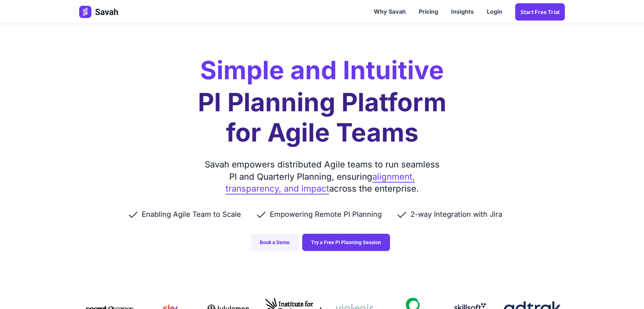 This screenshot has height=309, width=644. Describe the element at coordinates (495, 12) in the screenshot. I see `a: Login` at that location.